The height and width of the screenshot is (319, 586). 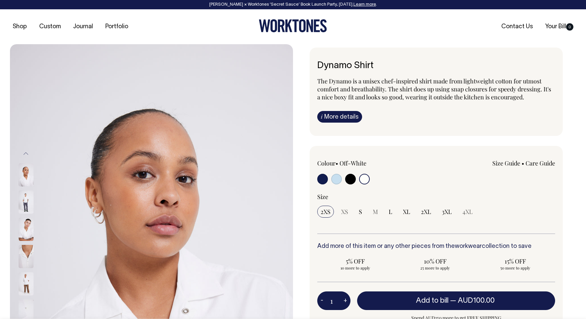 I want to click on a: workwear, so click(x=468, y=246).